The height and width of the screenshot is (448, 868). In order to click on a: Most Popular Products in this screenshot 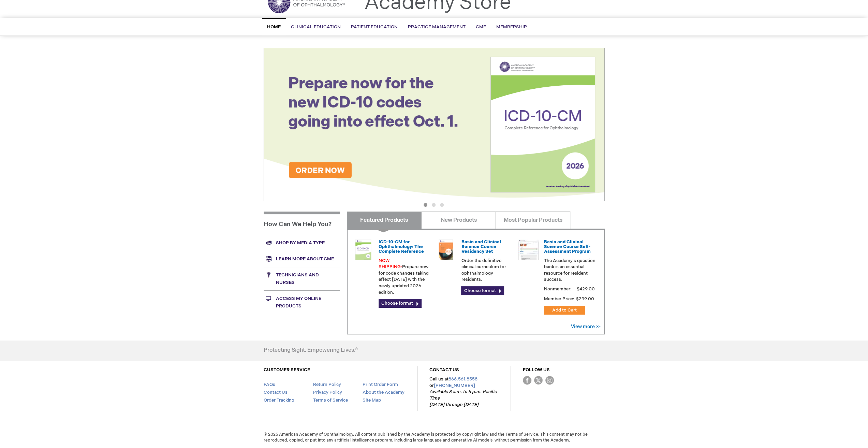, I will do `click(533, 220)`.